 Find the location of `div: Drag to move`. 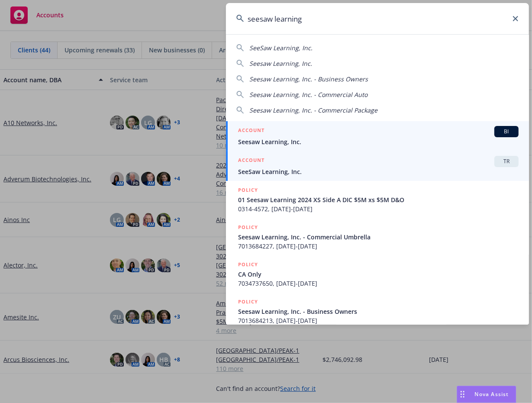

div: Drag to move is located at coordinates (462, 394).